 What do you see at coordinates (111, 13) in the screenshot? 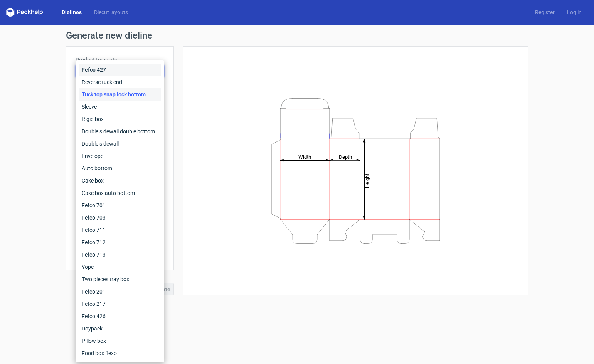
I see `a: Diecut layouts` at bounding box center [111, 13].